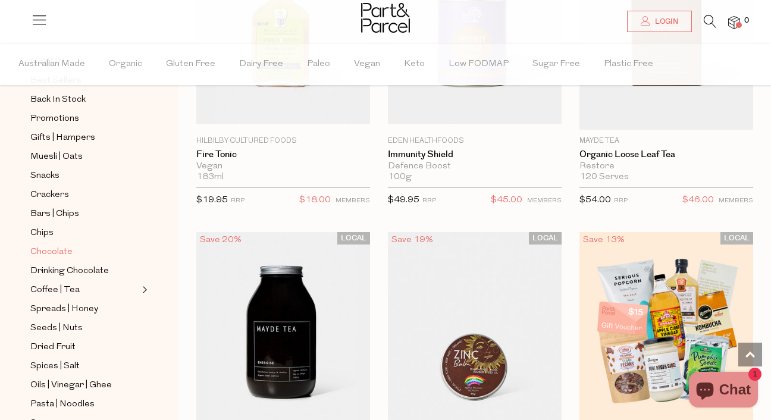 This screenshot has height=420, width=771. What do you see at coordinates (734, 22) in the screenshot?
I see `a: 0` at bounding box center [734, 22].